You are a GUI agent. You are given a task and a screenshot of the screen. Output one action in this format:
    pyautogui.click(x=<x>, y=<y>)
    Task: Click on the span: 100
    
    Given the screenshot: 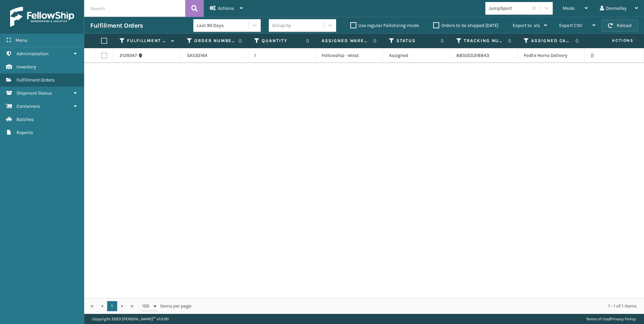 What is the action you would take?
    pyautogui.click(x=147, y=306)
    